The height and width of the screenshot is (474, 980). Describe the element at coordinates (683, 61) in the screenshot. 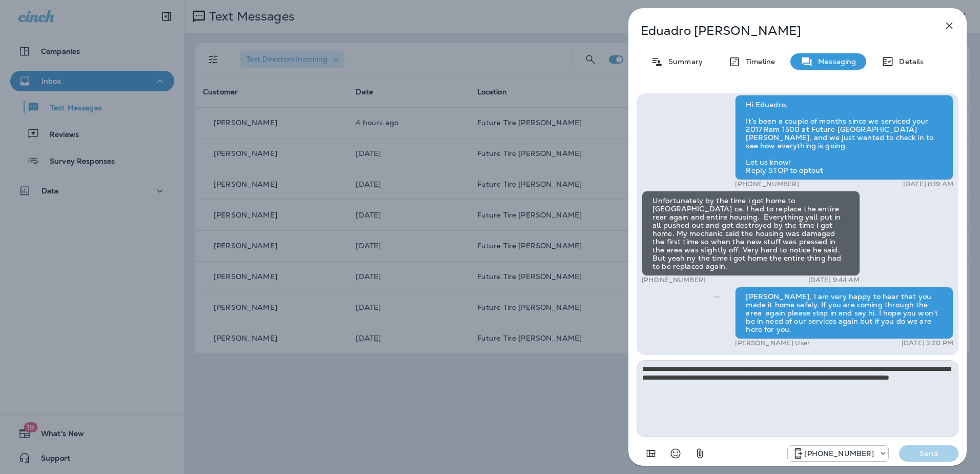

I see `p: Summary` at that location.